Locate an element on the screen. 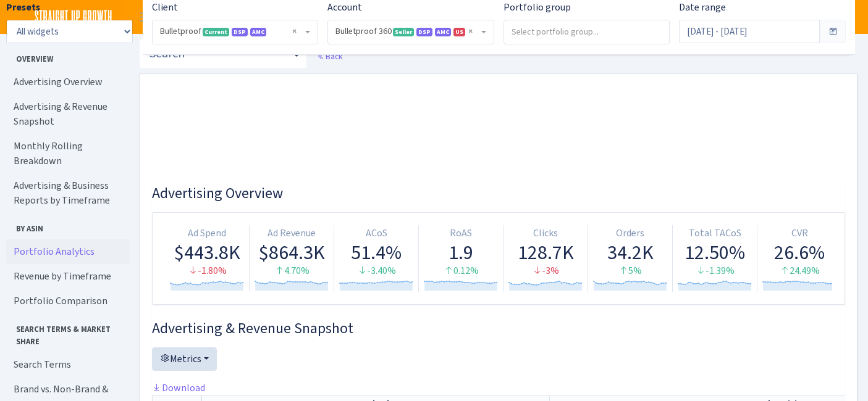 The height and width of the screenshot is (401, 868). div: -1.39% is located at coordinates (714, 271).